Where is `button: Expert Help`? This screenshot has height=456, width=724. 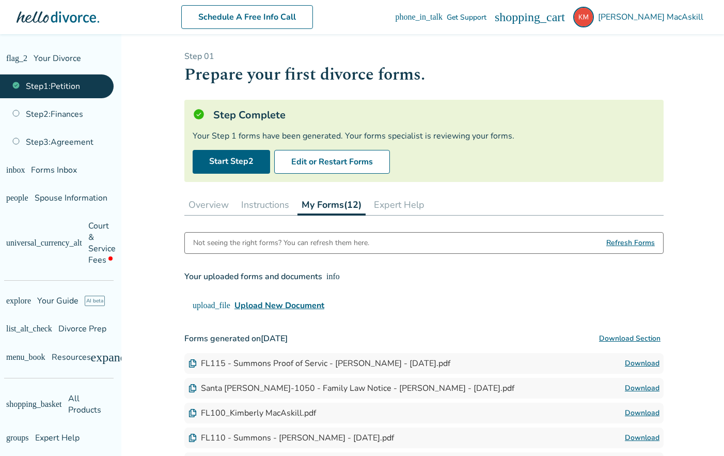
button: Expert Help is located at coordinates (399, 205).